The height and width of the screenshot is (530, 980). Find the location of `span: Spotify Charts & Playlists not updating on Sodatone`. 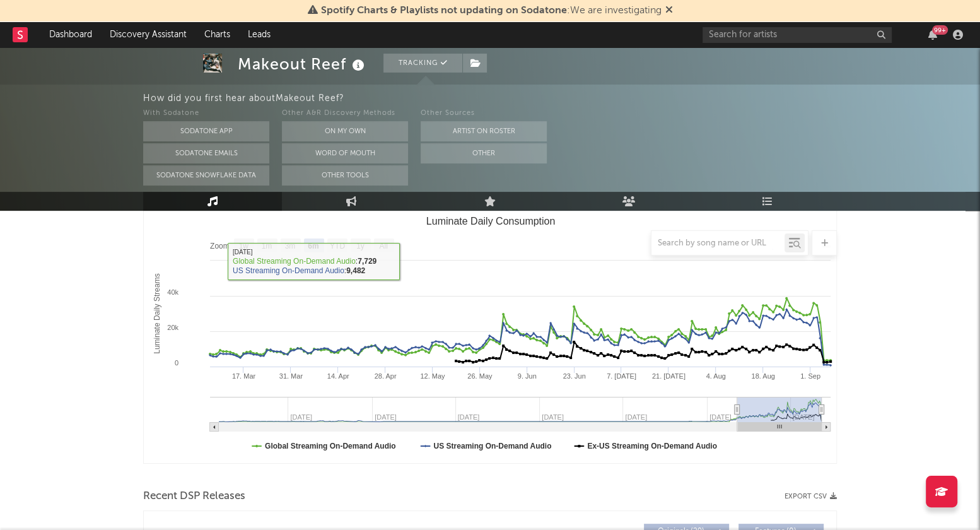

span: Spotify Charts & Playlists not updating on Sodatone is located at coordinates (444, 10).